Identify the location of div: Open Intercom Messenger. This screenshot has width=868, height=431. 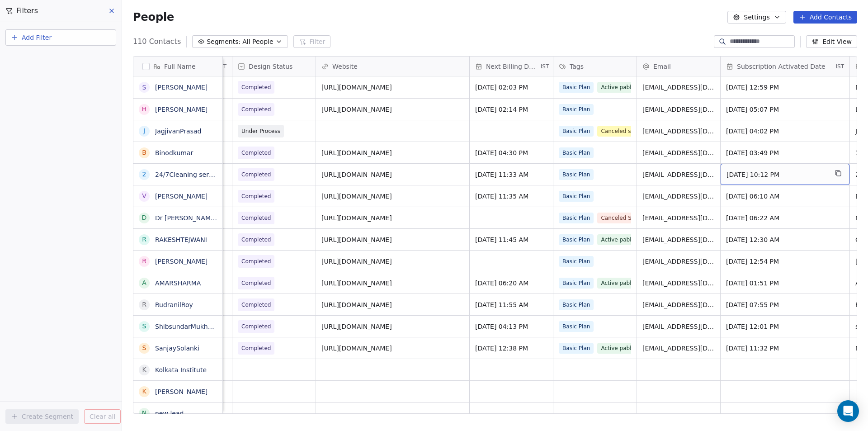
(848, 411).